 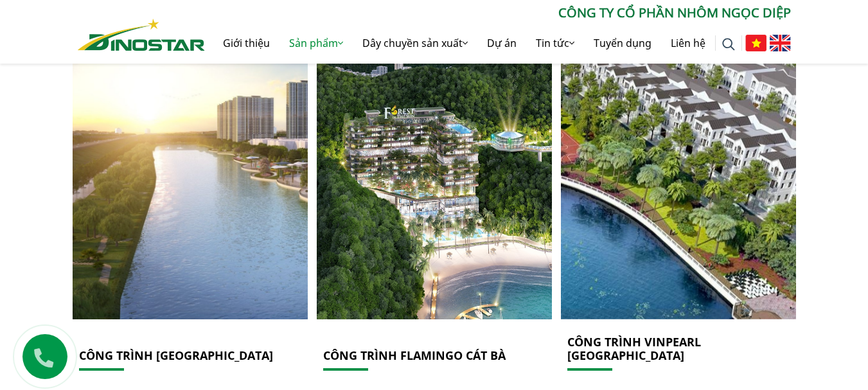 What do you see at coordinates (415, 43) in the screenshot?
I see `a: Dây chuyền sản xuất` at bounding box center [415, 43].